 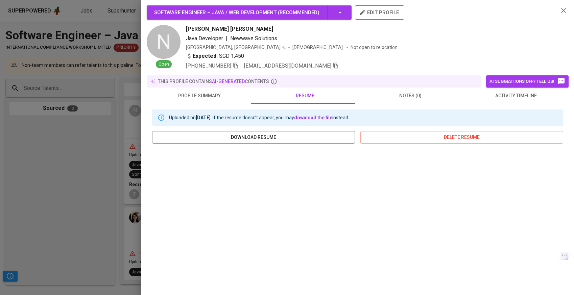 I want to click on a: download the file, so click(x=313, y=118).